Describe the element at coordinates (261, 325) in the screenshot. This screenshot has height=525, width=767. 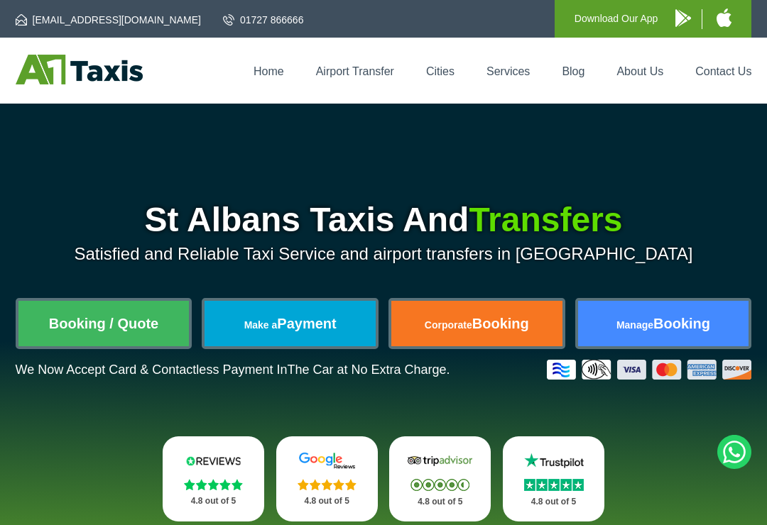
I see `span: Make a` at that location.